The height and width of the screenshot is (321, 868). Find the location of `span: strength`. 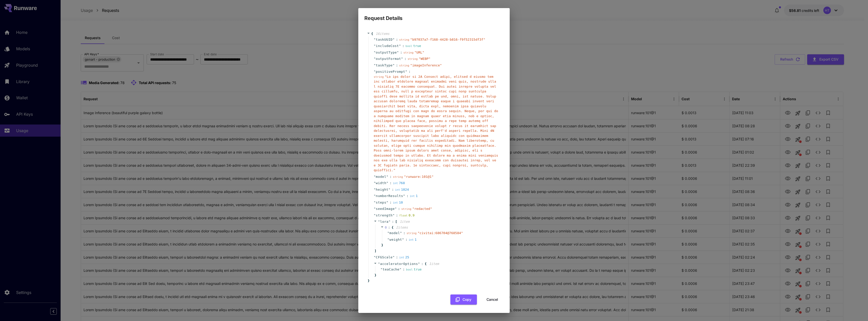

span: strength is located at coordinates (384, 216).